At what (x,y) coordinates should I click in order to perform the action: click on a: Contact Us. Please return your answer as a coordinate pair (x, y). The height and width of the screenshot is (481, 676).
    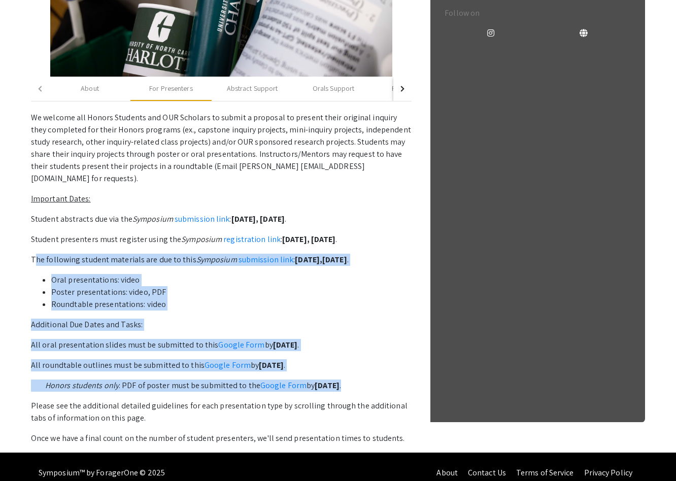
    Looking at the image, I should click on (487, 473).